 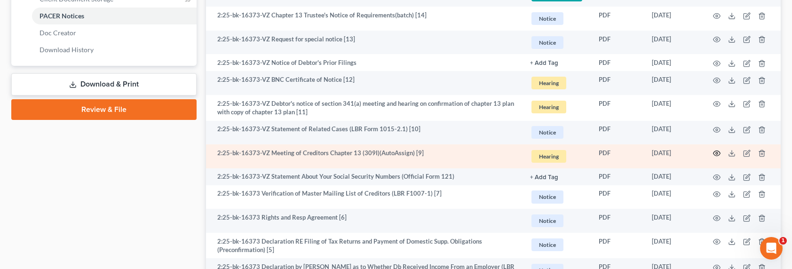 I want to click on td: 2:25-bk-16373-VZ BNC Certificate of Notice [12], so click(x=364, y=83).